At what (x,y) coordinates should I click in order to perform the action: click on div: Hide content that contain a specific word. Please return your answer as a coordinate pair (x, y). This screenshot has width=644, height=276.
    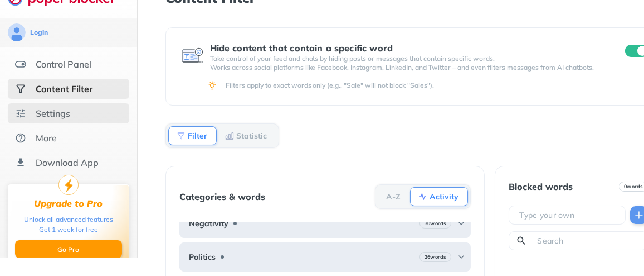
    Looking at the image, I should click on (408, 48).